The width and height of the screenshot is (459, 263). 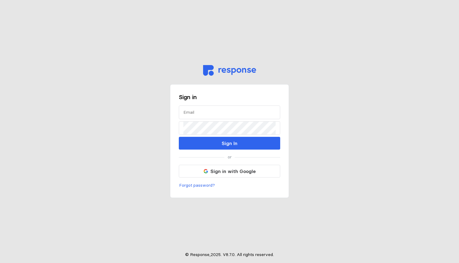 I want to click on button: Forgot password?, so click(x=197, y=185).